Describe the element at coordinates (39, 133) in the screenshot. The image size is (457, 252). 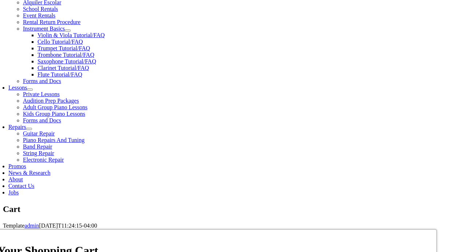
I see `a: Guitar Repair` at that location.